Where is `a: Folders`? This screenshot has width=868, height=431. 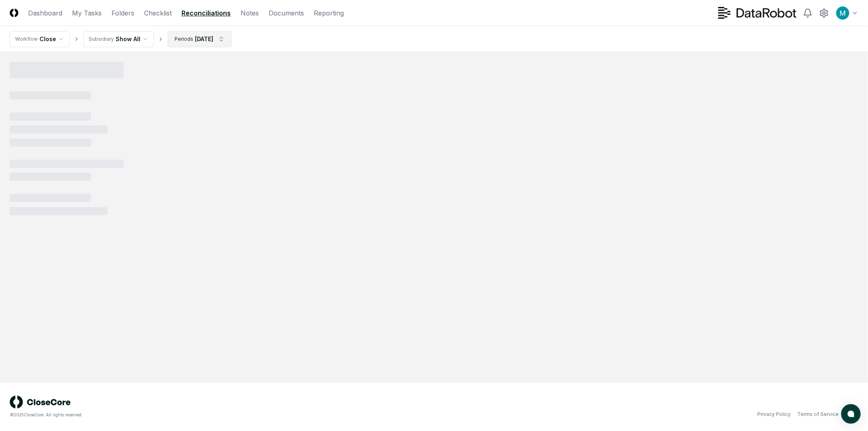 a: Folders is located at coordinates (123, 13).